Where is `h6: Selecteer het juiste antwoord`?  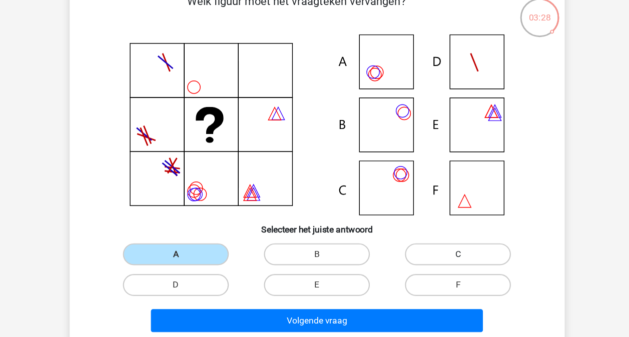
h6: Selecteer het juiste antwoord is located at coordinates (315, 223).